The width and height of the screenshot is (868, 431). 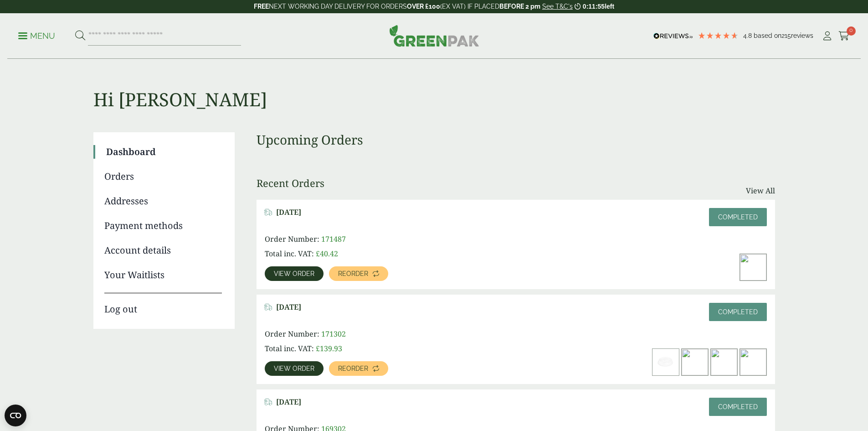 What do you see at coordinates (754, 267) in the screenshot?
I see `img: Yellow-Burger-wrap-300x200.jpg` at bounding box center [754, 267].